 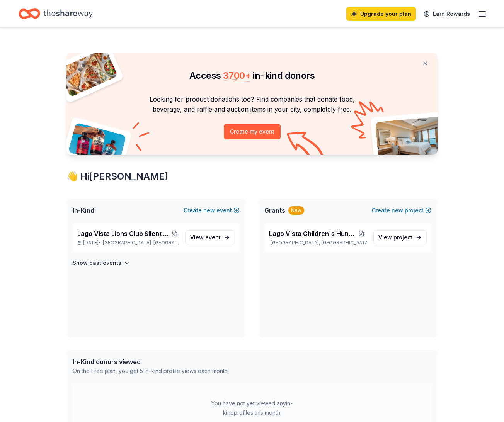 I want to click on span: Grants, so click(x=275, y=210).